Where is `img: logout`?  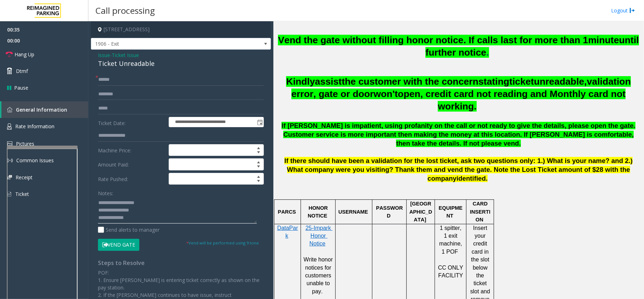
img: logout is located at coordinates (632, 10).